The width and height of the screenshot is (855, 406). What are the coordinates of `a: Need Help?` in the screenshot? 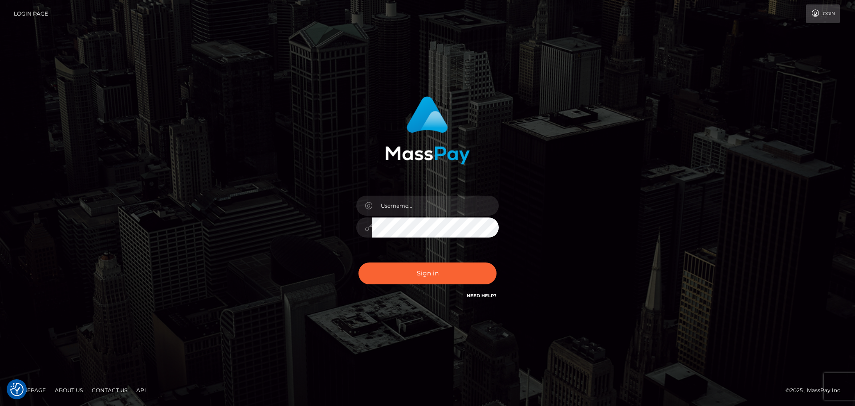 It's located at (481, 295).